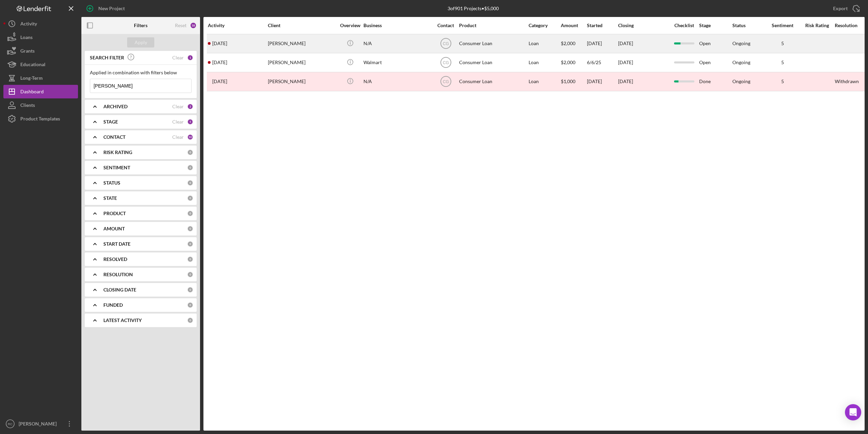  Describe the element at coordinates (26, 38) in the screenshot. I see `div: Loans` at that location.